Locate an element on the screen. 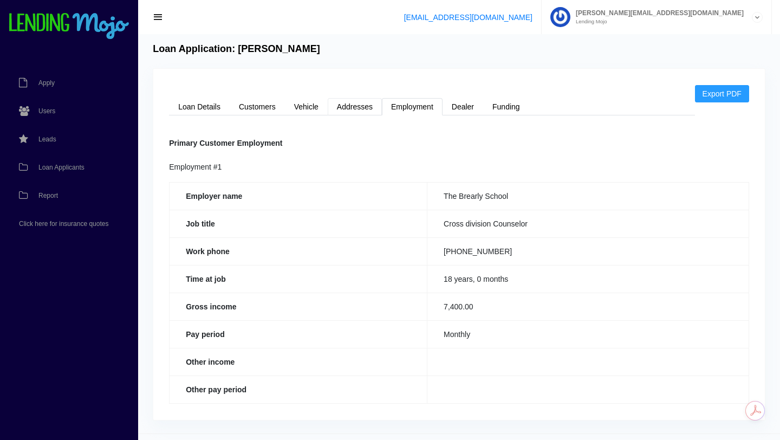 The height and width of the screenshot is (440, 780). a: Addresses is located at coordinates (355, 107).